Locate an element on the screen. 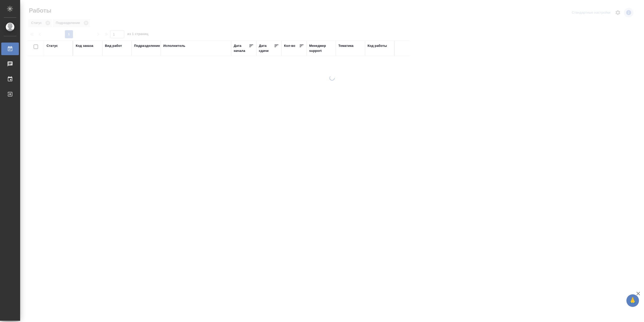 The width and height of the screenshot is (644, 322). div: Дата начала is located at coordinates (241, 48).